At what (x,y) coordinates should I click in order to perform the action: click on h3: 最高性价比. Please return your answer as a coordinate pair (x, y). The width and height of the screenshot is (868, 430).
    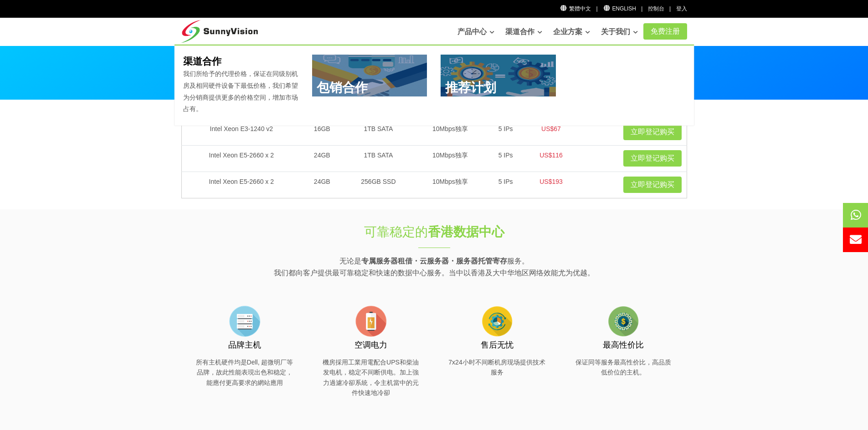
    Looking at the image, I should click on (623, 345).